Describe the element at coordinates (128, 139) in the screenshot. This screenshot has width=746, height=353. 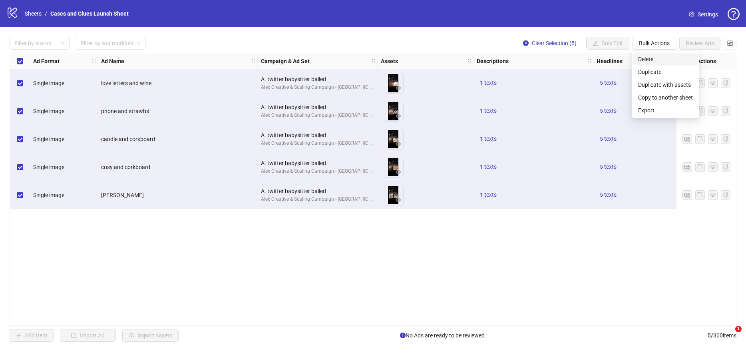
I see `span: candle and corkboard` at that location.